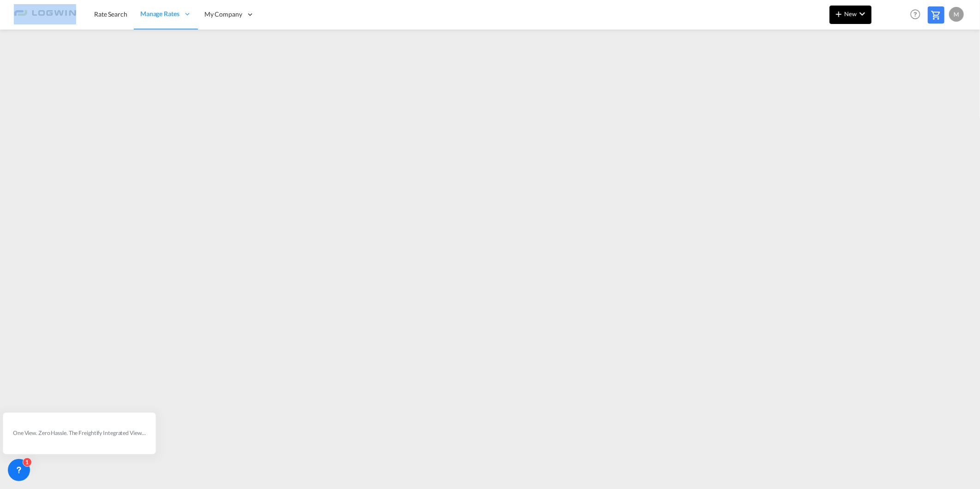 The width and height of the screenshot is (980, 489). What do you see at coordinates (916, 14) in the screenshot?
I see `span: Help` at bounding box center [916, 14].